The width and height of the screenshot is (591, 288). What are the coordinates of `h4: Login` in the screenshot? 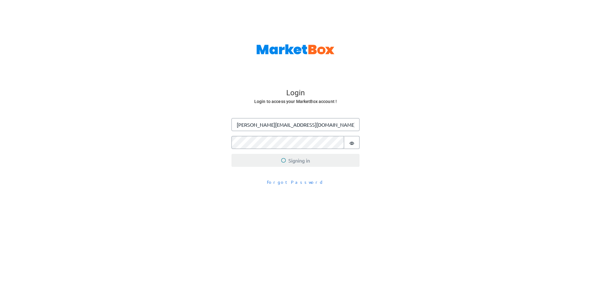 It's located at (296, 93).